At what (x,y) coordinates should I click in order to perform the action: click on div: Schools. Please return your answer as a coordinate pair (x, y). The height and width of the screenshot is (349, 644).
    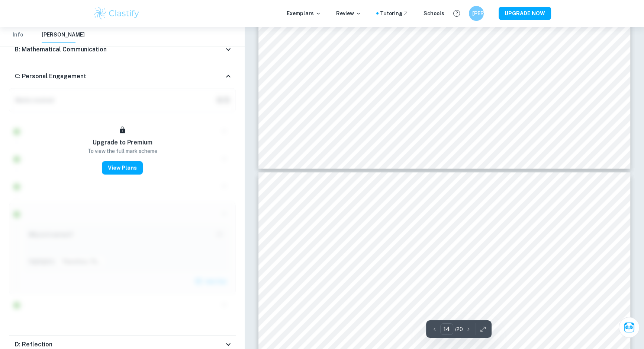
    Looking at the image, I should click on (434, 13).